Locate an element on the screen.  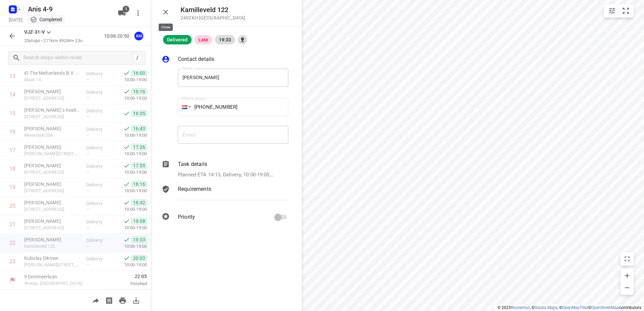
span: 18:42 is located at coordinates (139, 202).